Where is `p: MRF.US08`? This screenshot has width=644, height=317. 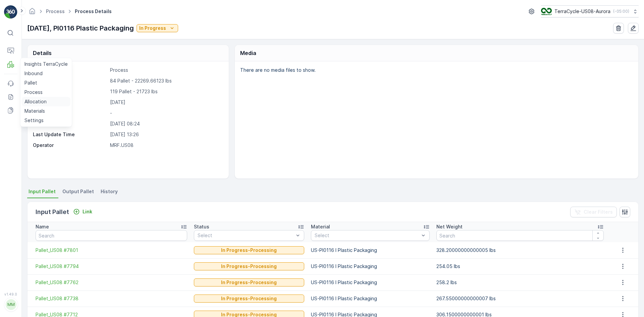
p: MRF.US08 is located at coordinates (166, 145).